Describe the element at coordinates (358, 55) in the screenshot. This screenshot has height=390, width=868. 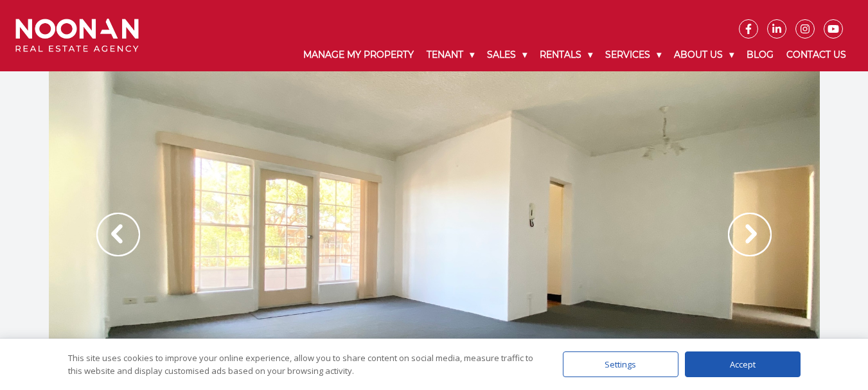
I see `a: Manage My Property` at that location.